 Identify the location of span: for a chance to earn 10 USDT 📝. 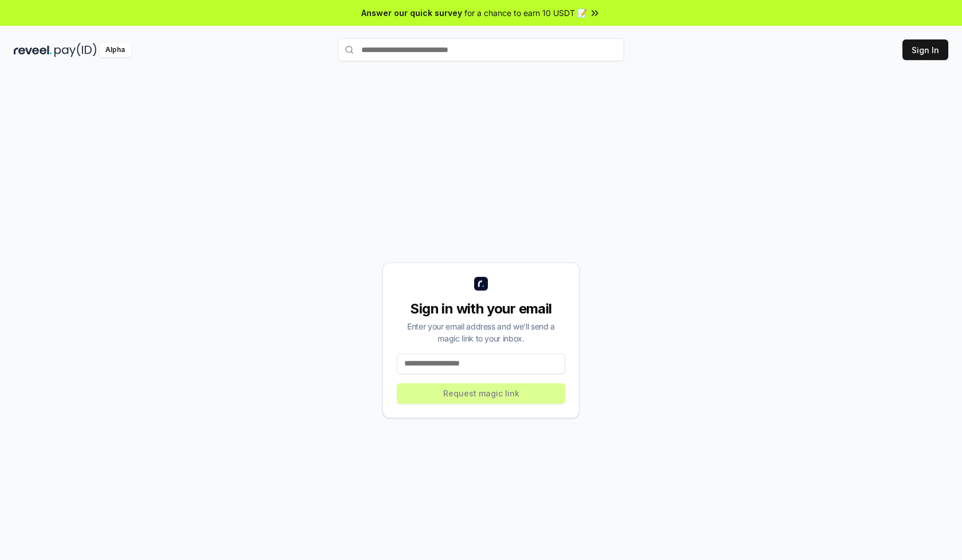
(526, 12).